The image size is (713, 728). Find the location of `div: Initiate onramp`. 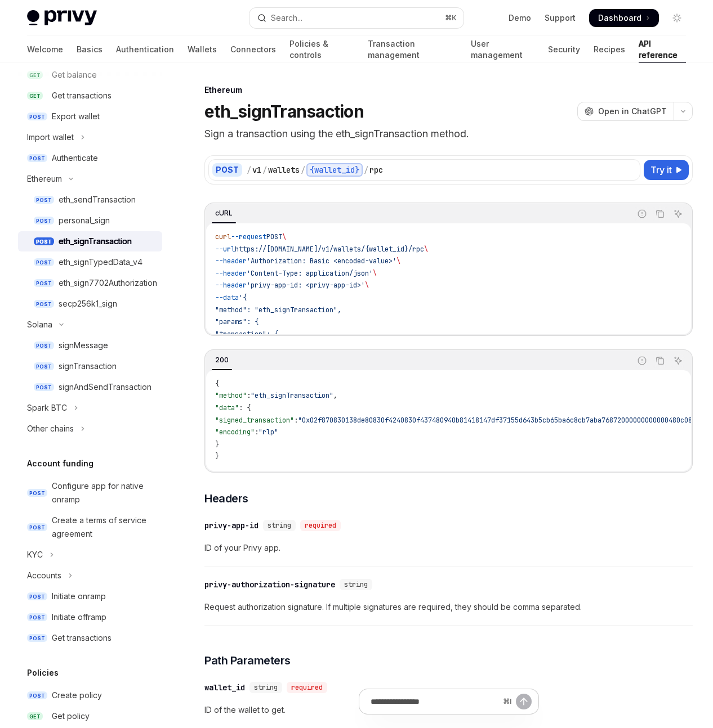

div: Initiate onramp is located at coordinates (79, 596).